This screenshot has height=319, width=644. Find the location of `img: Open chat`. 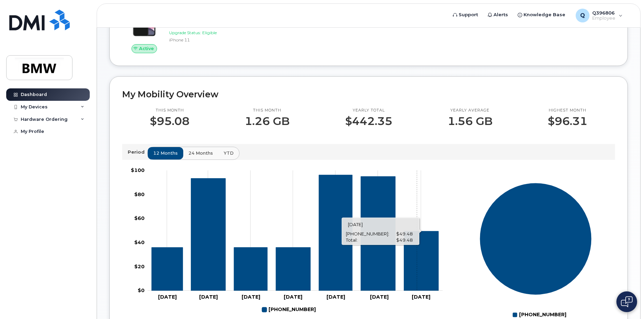

img: Open chat is located at coordinates (626, 301).